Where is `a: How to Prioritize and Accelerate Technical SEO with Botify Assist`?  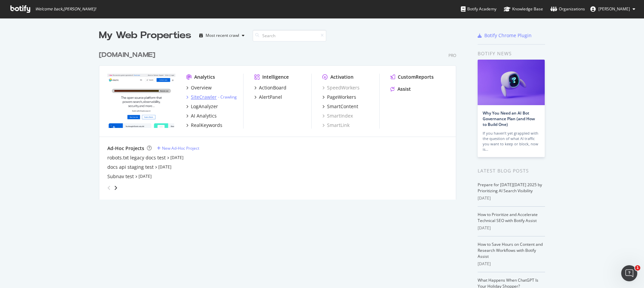 a: How to Prioritize and Accelerate Technical SEO with Botify Assist is located at coordinates (507, 217).